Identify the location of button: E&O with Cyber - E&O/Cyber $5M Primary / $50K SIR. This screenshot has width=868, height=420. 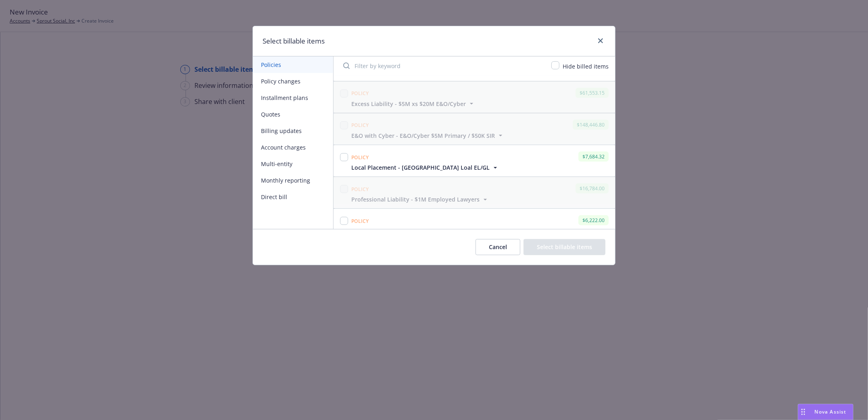
(428, 135).